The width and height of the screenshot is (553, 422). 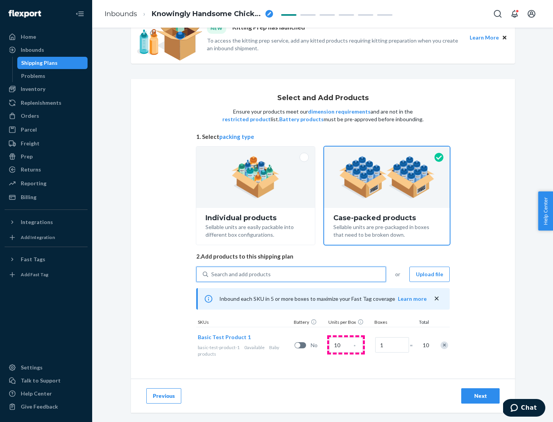 I want to click on div: Inbounds, so click(x=32, y=50).